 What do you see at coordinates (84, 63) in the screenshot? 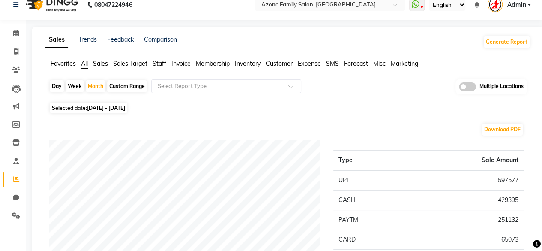
I see `span: All` at bounding box center [84, 63].